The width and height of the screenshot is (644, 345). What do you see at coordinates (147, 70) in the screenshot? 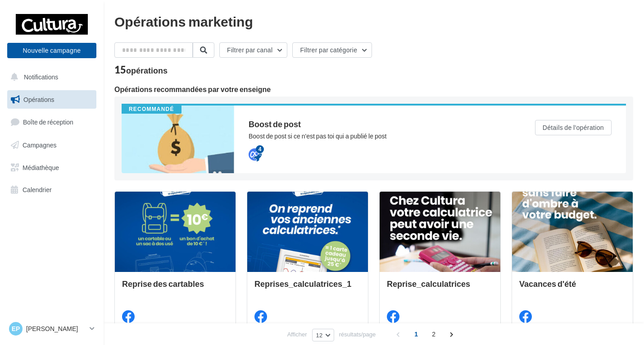
I see `div: opérations` at bounding box center [147, 70].